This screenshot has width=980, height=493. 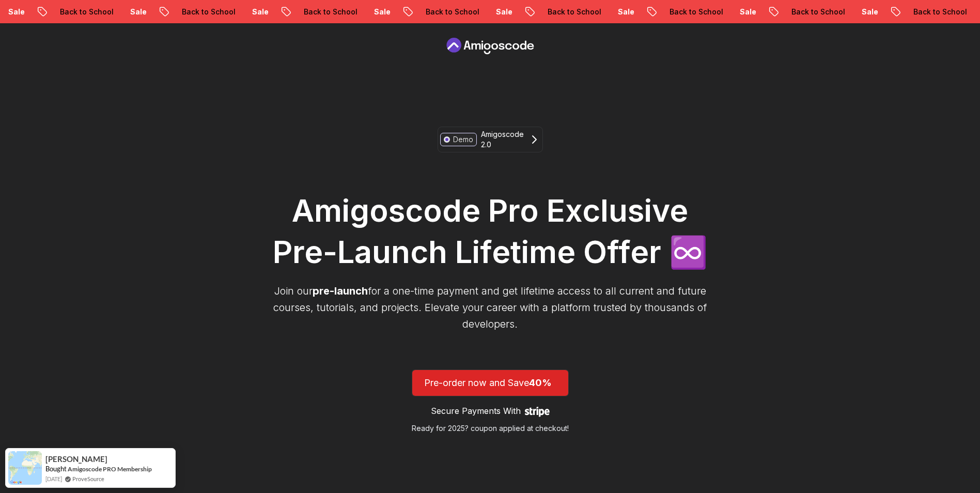 I want to click on p: Ready for 2025? coupon applied at checkout!, so click(x=490, y=428).